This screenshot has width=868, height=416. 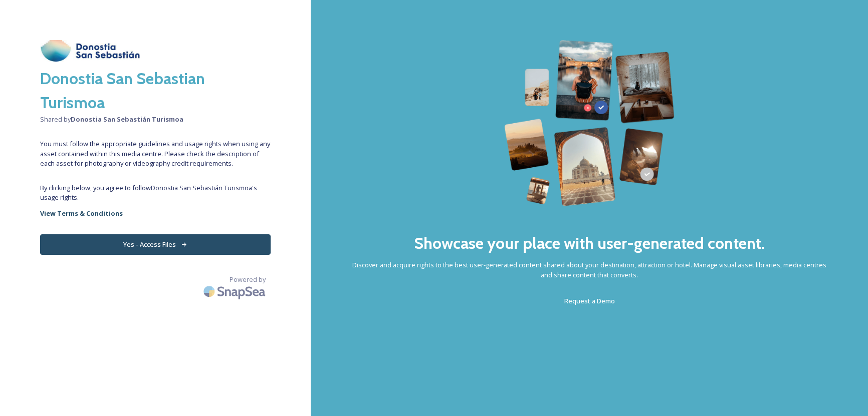 I want to click on span: Shared by, so click(x=155, y=119).